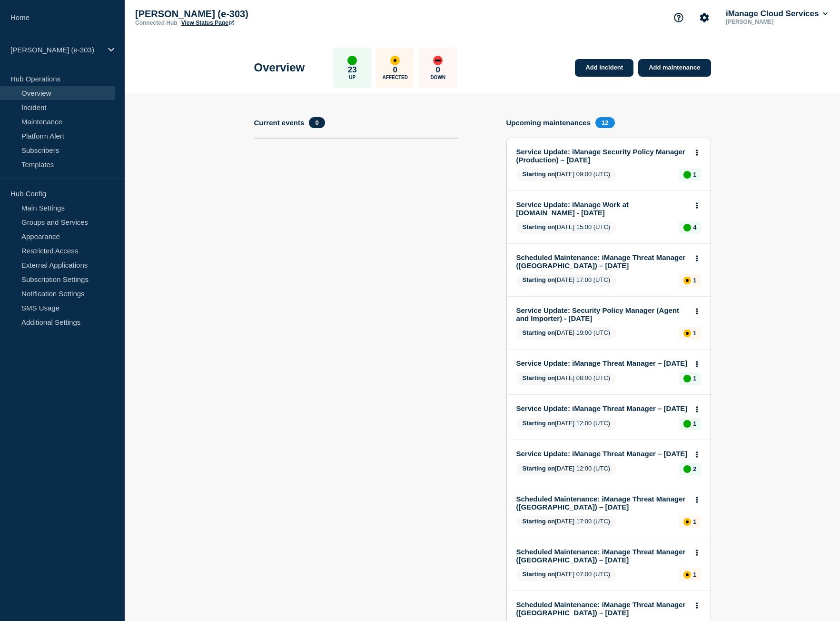 Image resolution: width=840 pixels, height=621 pixels. What do you see at coordinates (438, 60) in the screenshot?
I see `div: down` at bounding box center [438, 60].